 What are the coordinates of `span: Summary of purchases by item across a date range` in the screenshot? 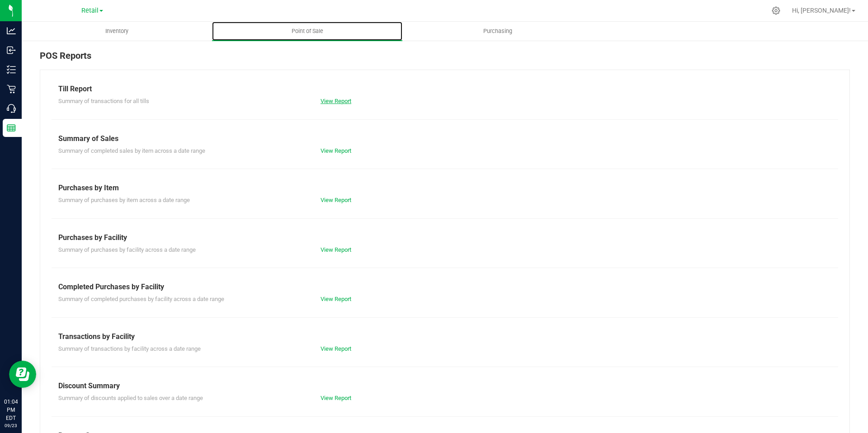 It's located at (124, 200).